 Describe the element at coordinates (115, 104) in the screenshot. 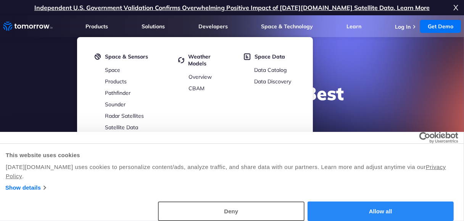

I see `a: Sounder` at that location.